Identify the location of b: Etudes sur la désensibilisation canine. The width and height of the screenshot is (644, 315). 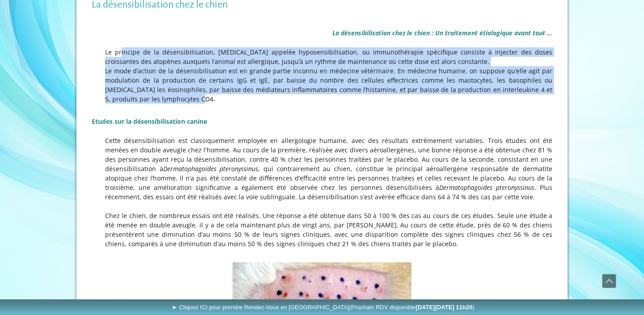
(150, 121).